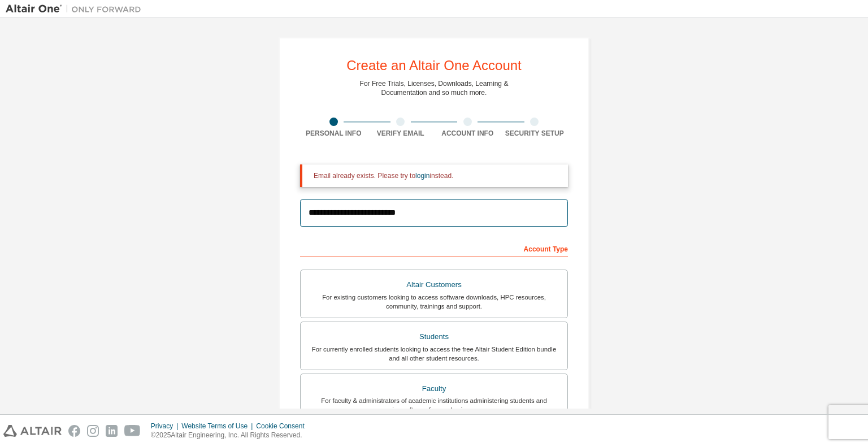  Describe the element at coordinates (93, 430) in the screenshot. I see `img: instagram.svg` at that location.